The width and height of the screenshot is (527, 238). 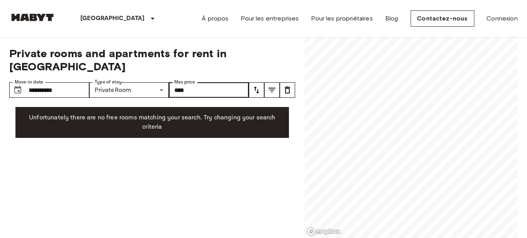 What do you see at coordinates (18, 90) in the screenshot?
I see `button: Choose date, selected date is 5 Oct 2025` at bounding box center [18, 90].